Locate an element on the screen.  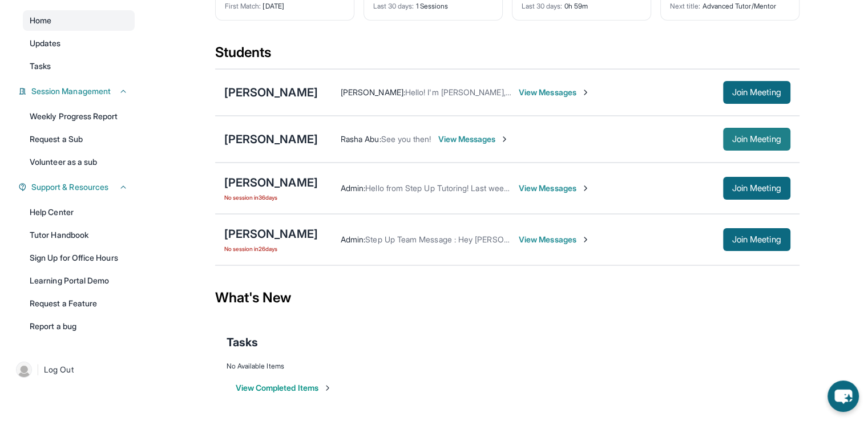
span: No session in 36 days is located at coordinates (271, 197).